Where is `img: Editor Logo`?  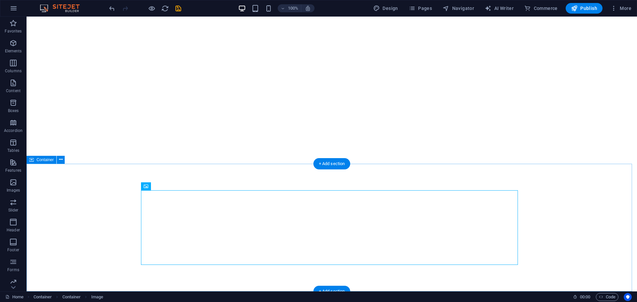 img: Editor Logo is located at coordinates (63, 8).